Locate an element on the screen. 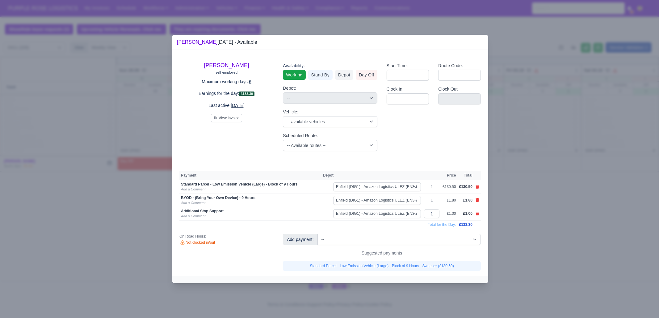 The height and width of the screenshot is (318, 659). label: Clock In is located at coordinates (394, 89).